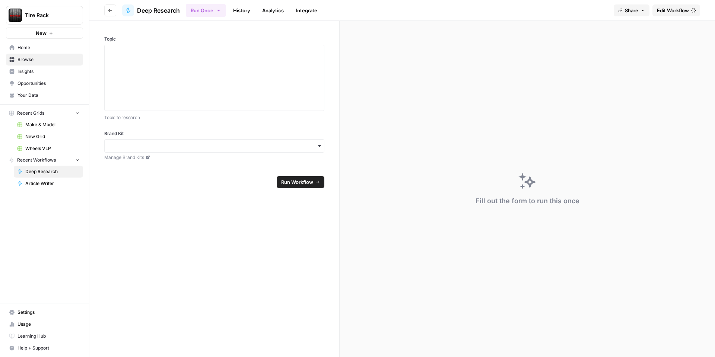 This screenshot has height=357, width=715. I want to click on button: Recent Workflows, so click(44, 160).